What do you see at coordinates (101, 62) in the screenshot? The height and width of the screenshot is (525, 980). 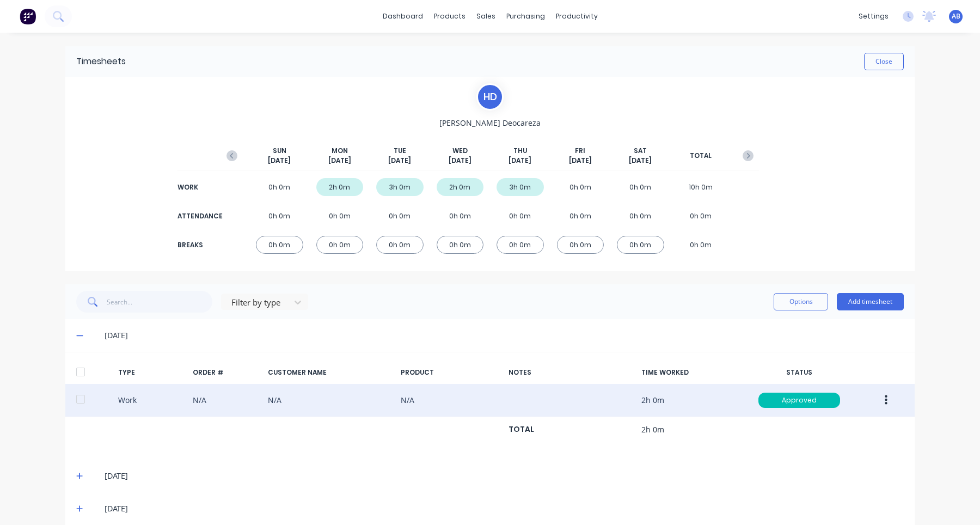 I see `div: Timesheets` at bounding box center [101, 62].